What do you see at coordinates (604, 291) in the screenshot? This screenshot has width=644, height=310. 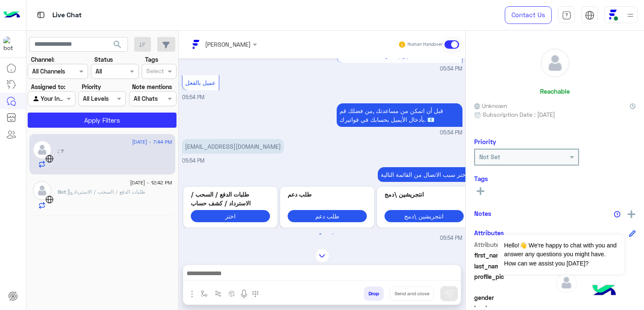 I see `img: hulul-logo.png` at bounding box center [604, 291].